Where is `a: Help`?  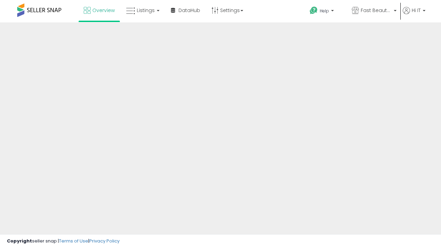 a: Help is located at coordinates (325, 12).